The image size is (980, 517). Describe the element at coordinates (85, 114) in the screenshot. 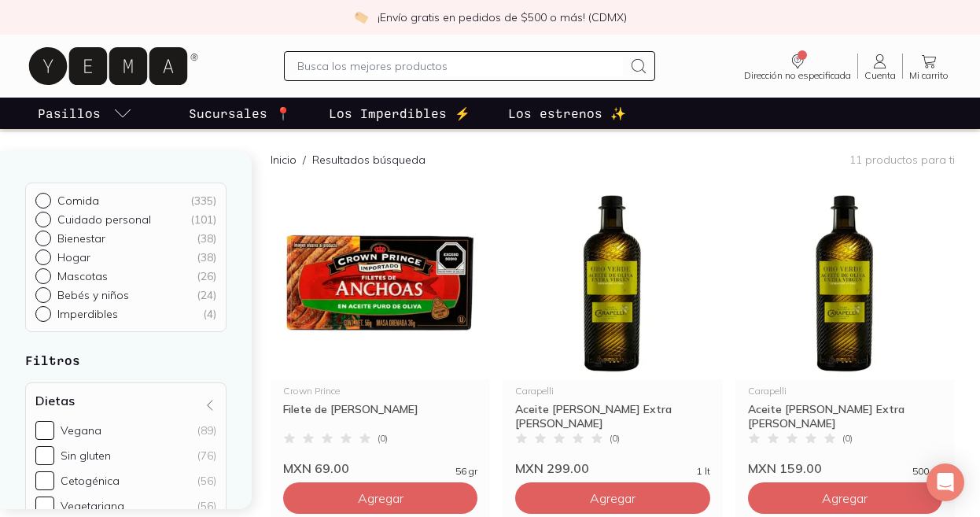

I see `a: pasillo-todos-link` at that location.